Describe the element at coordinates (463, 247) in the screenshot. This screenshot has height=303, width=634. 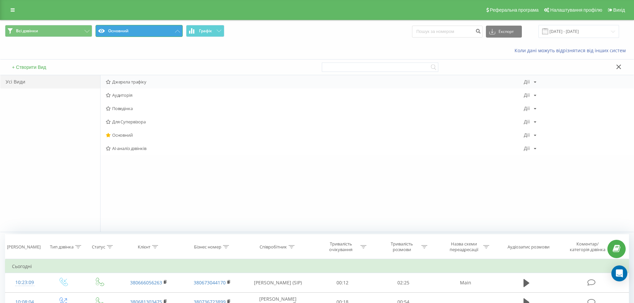
I see `div: Назва схеми переадресації` at that location.